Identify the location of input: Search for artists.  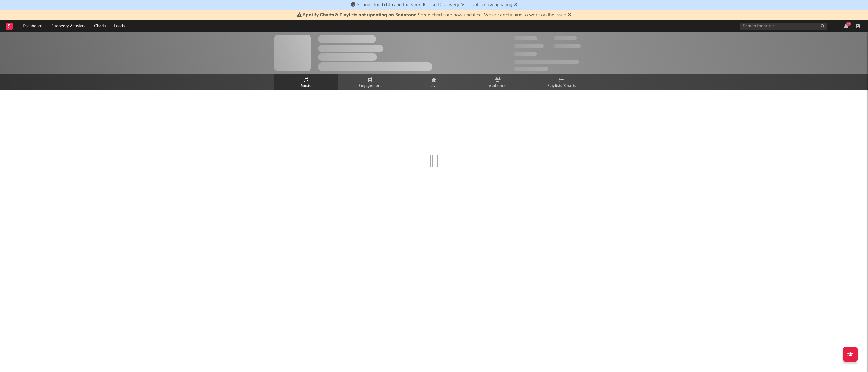
(784, 26).